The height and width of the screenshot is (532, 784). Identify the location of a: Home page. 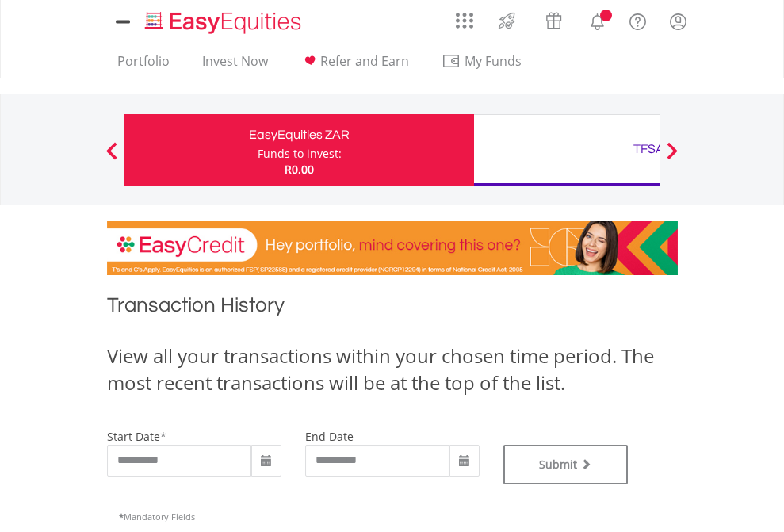
(223, 19).